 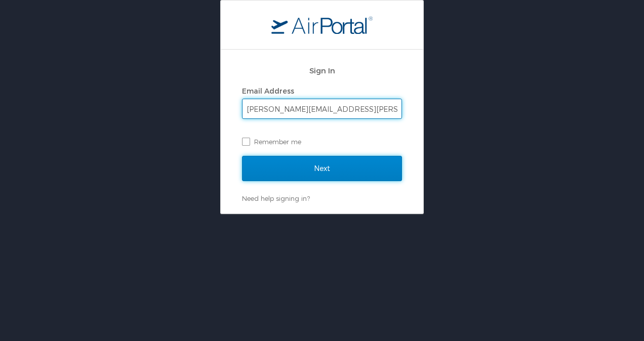 What do you see at coordinates (267, 91) in the screenshot?
I see `label: Email Address` at bounding box center [267, 91].